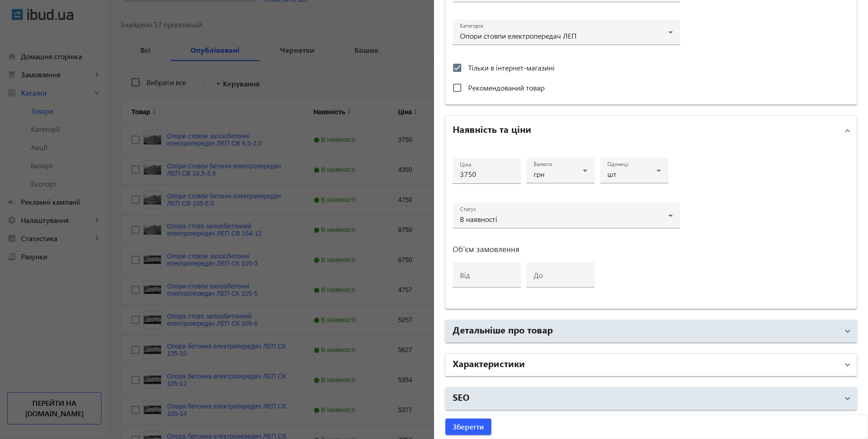  What do you see at coordinates (651, 226) in the screenshot?
I see `div: Наявність та ціни` at bounding box center [651, 226].